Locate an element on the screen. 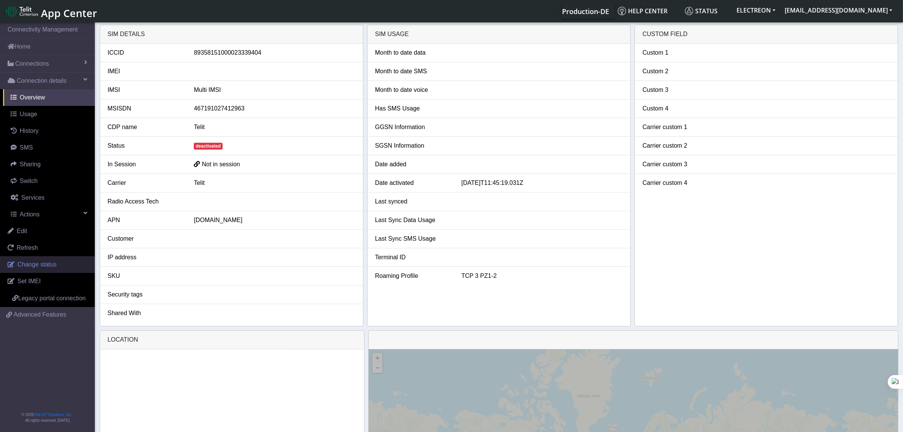  div: Customer is located at coordinates (145, 239).